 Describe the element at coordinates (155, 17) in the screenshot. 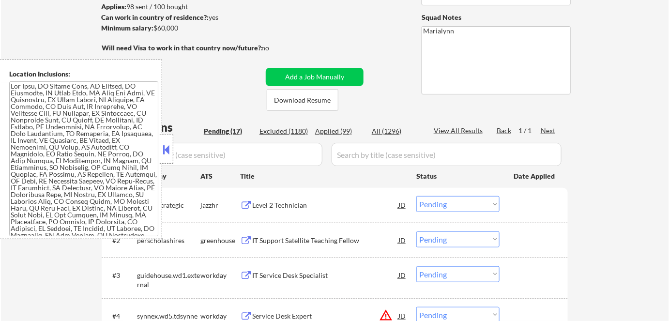

I see `strong: Can work in country of residence?:` at that location.